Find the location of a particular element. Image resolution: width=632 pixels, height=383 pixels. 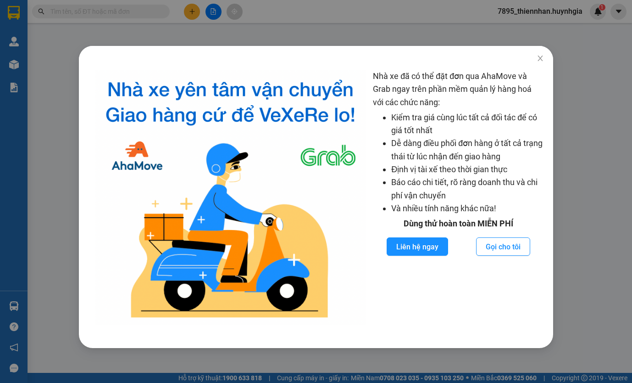

div: Nhà xe đã có thể đặt đơn qua AhaMove và Grab ngay trên phần mềm quản lý hàng hoá với các chức năng: is located at coordinates (458, 197).